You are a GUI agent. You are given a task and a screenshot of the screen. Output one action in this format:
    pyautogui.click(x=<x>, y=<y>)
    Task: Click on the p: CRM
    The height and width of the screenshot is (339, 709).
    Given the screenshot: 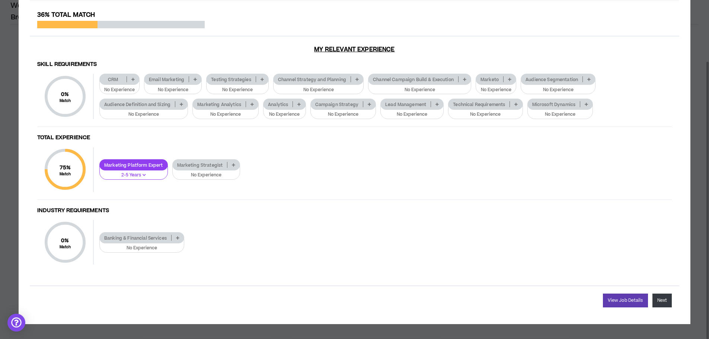 What is the action you would take?
    pyautogui.click(x=113, y=79)
    